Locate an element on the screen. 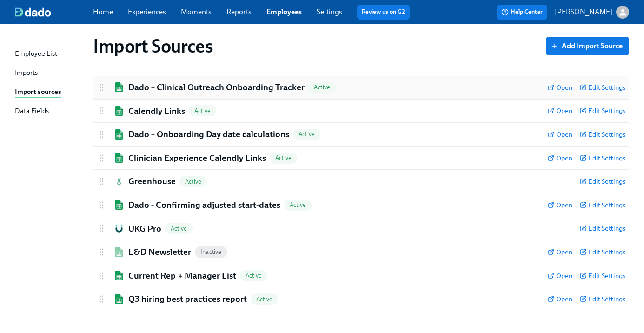  div: Employee List is located at coordinates (36, 54).